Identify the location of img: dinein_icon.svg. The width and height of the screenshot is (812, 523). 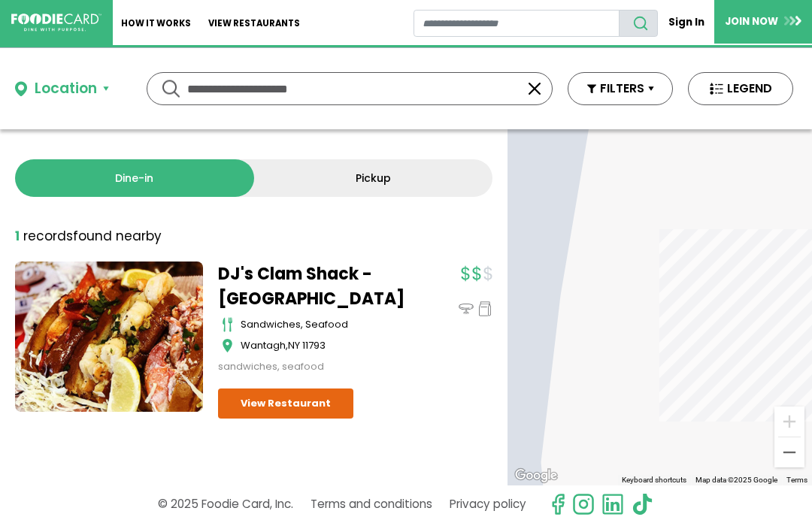
(466, 309).